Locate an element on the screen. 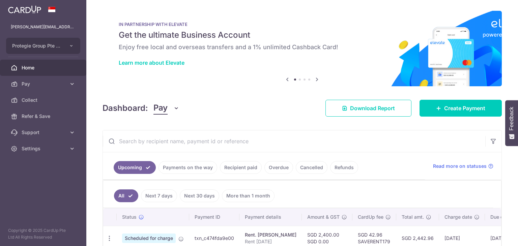  span: Feedback is located at coordinates (512, 119).